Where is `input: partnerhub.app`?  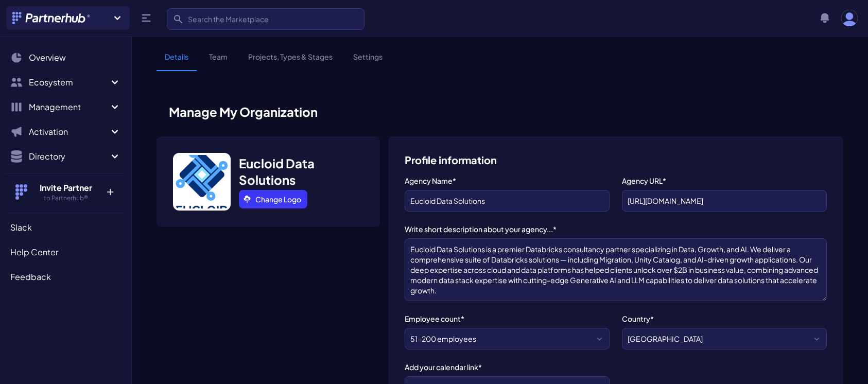
input: partnerhub.app is located at coordinates (724, 201).